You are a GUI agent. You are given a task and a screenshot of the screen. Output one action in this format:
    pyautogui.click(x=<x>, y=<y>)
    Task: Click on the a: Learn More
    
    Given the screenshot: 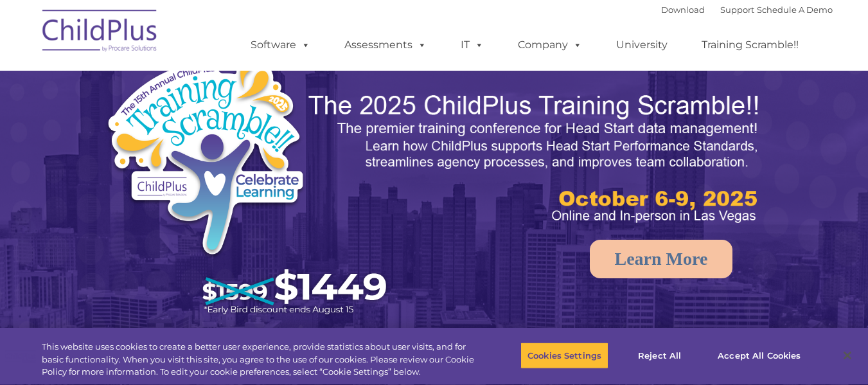 What is the action you would take?
    pyautogui.click(x=661, y=259)
    